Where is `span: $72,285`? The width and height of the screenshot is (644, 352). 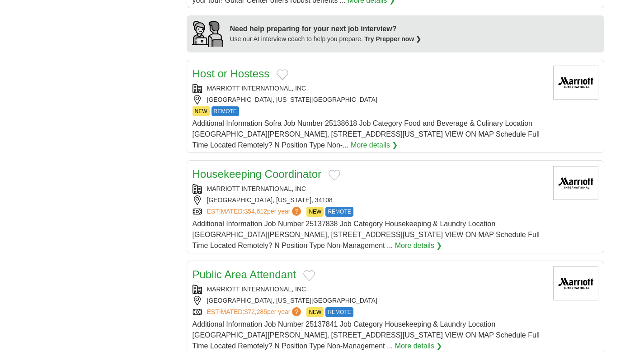
span: $72,285 is located at coordinates (256, 312).